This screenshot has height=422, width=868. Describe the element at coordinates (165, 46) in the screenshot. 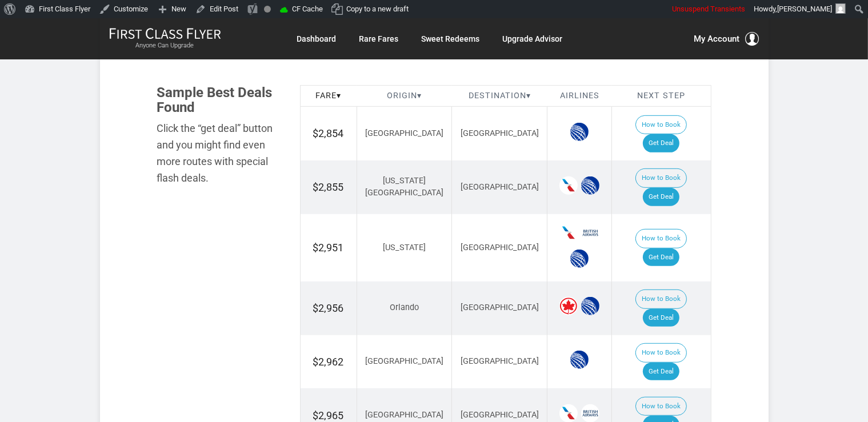

I see `small: Anyone Can Upgrade` at that location.